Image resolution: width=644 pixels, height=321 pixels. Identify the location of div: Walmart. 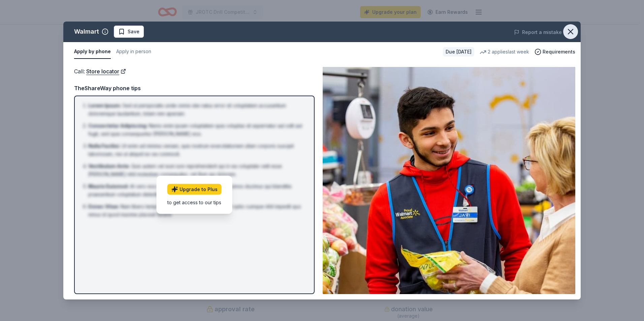
(86, 32).